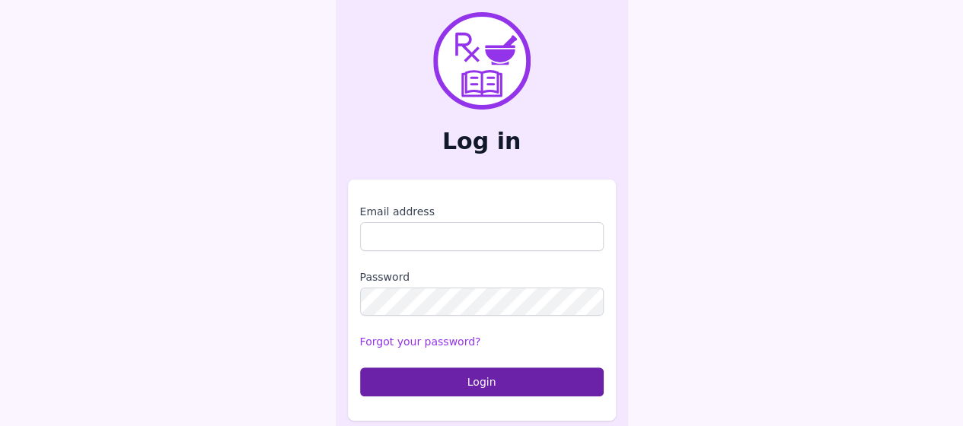  What do you see at coordinates (420, 342) in the screenshot?
I see `a: Forgot your password?` at bounding box center [420, 342].